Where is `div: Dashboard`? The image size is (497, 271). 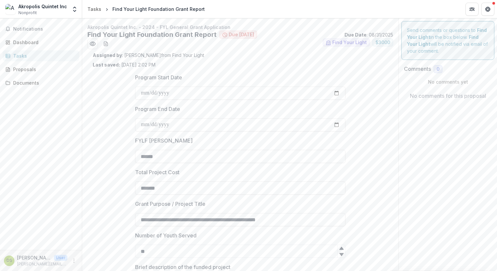 div: Dashboard is located at coordinates (43, 42).